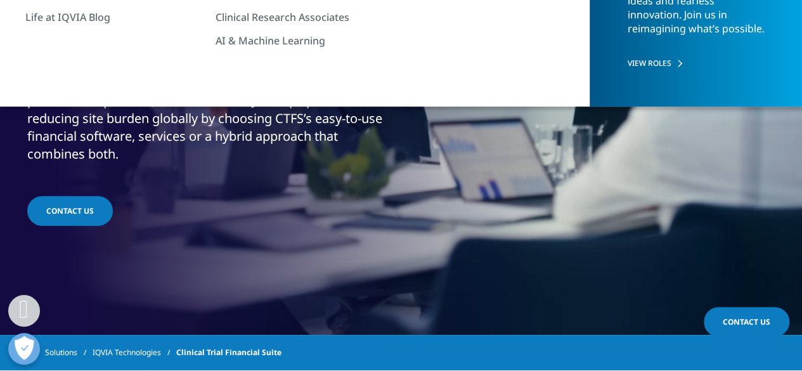 The image size is (802, 371). I want to click on a: VIEW ROLES, so click(696, 63).